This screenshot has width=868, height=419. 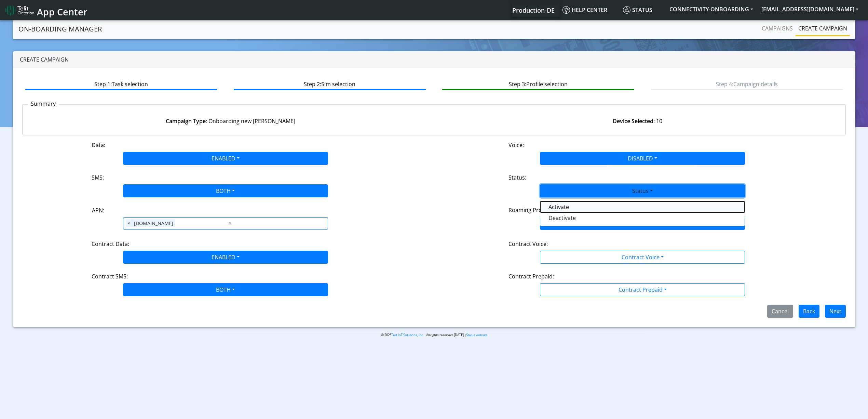 What do you see at coordinates (777, 29) in the screenshot?
I see `a: Campaigns` at bounding box center [777, 29].